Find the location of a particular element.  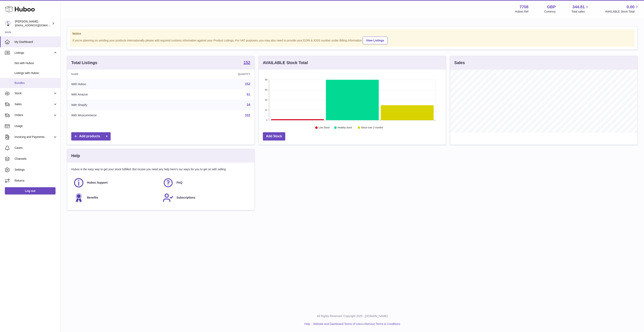

strong: GBP is located at coordinates (551, 7).